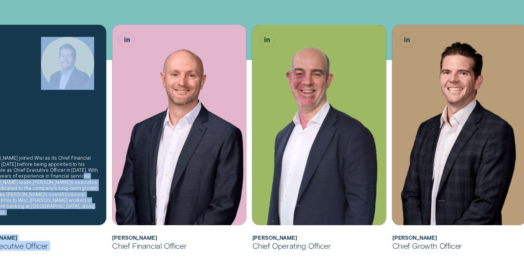 Image resolution: width=524 pixels, height=275 pixels. Describe the element at coordinates (319, 125) in the screenshot. I see `img: Sam Harding` at that location.